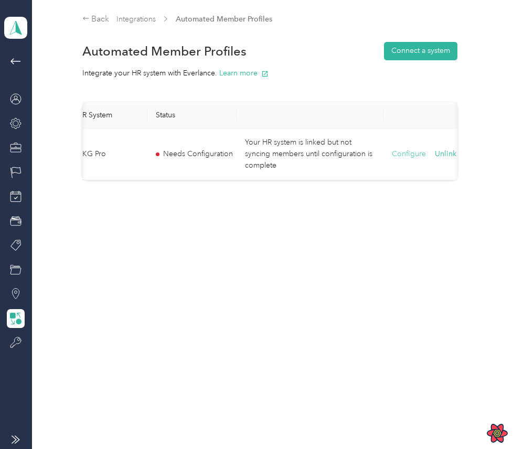 The height and width of the screenshot is (449, 513). What do you see at coordinates (244, 73) in the screenshot?
I see `button: Learn more` at bounding box center [244, 73].